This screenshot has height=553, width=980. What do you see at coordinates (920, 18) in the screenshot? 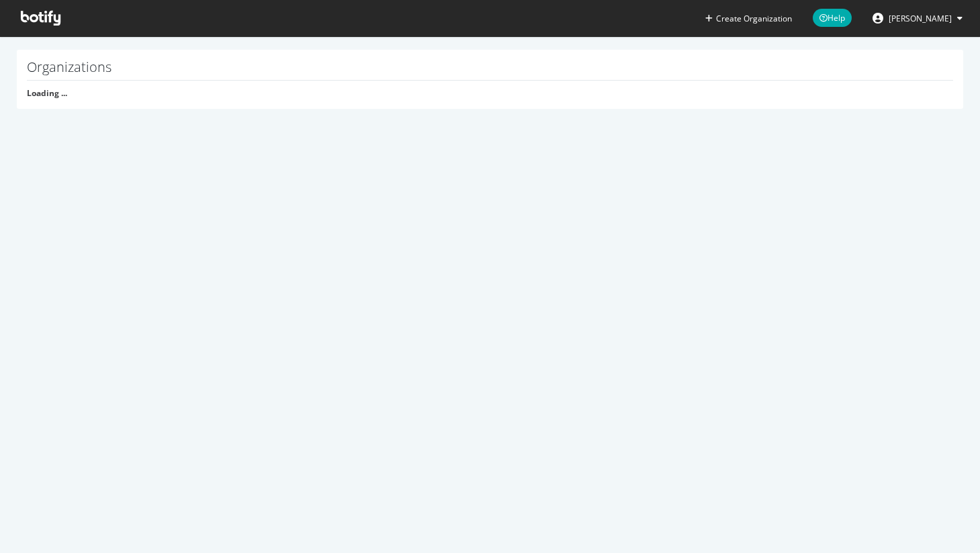
I see `span: David Minchala` at bounding box center [920, 18].